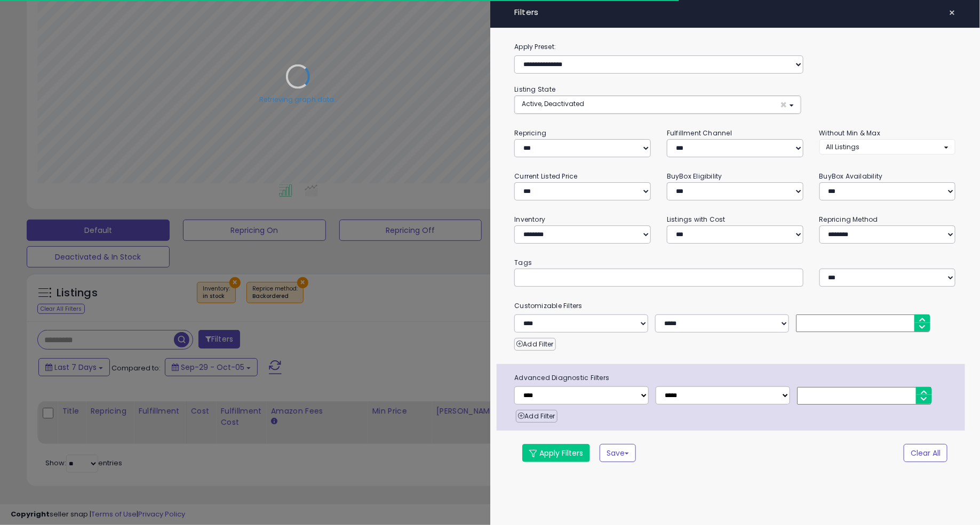 The width and height of the screenshot is (980, 525). What do you see at coordinates (734, 47) in the screenshot?
I see `label: Apply Preset:` at bounding box center [734, 47].